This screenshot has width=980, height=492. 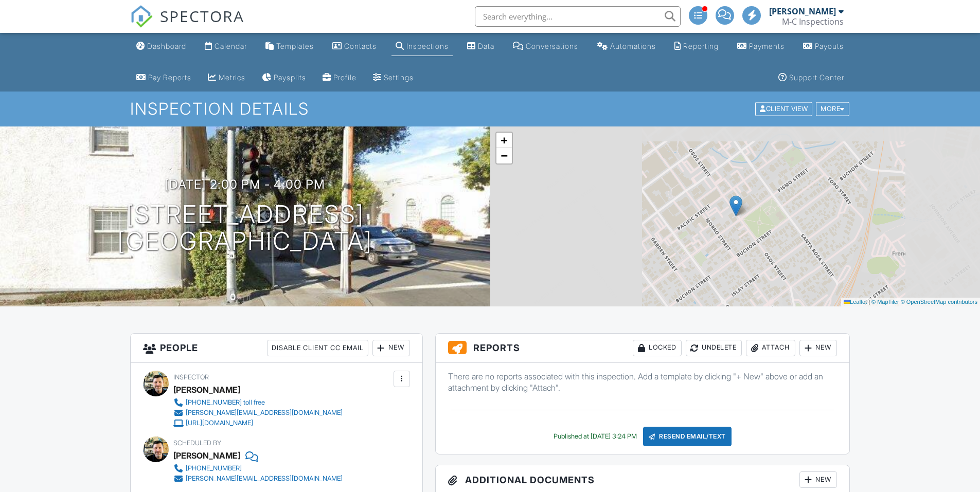 What do you see at coordinates (232, 297) in the screenshot?
I see `div: 0` at bounding box center [232, 297].